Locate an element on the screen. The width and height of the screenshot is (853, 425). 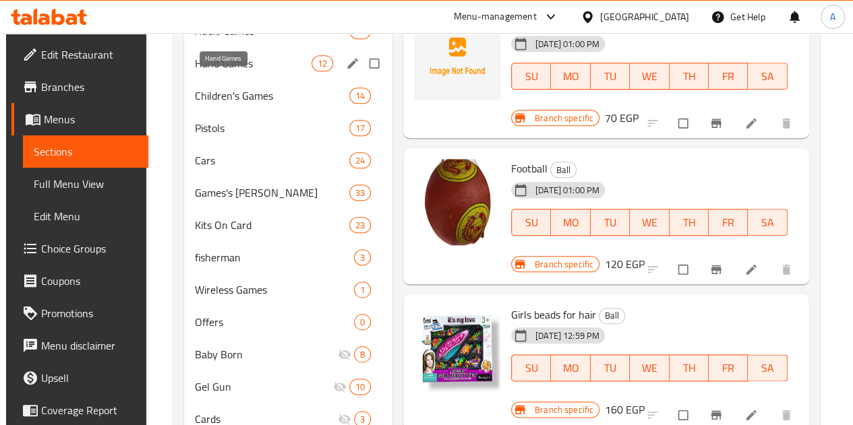
span: 12 is located at coordinates (322, 63).